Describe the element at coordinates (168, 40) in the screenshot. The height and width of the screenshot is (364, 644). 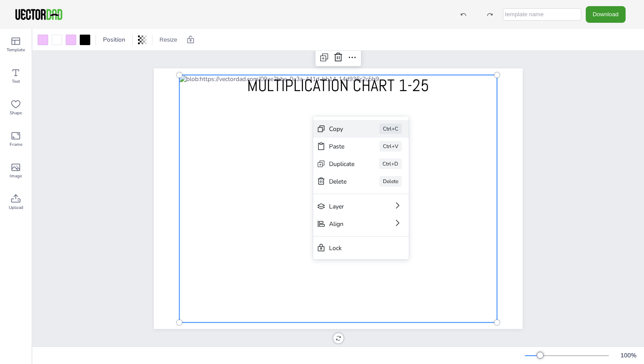
I see `button: Resize` at that location.